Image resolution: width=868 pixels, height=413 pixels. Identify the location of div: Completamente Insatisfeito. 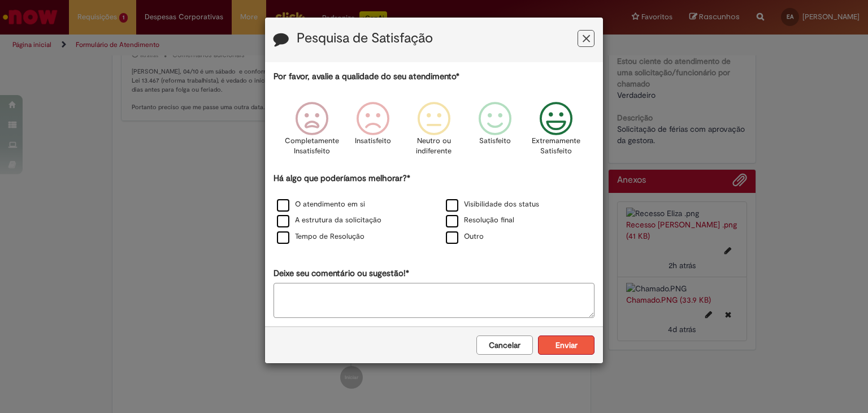
(312, 131).